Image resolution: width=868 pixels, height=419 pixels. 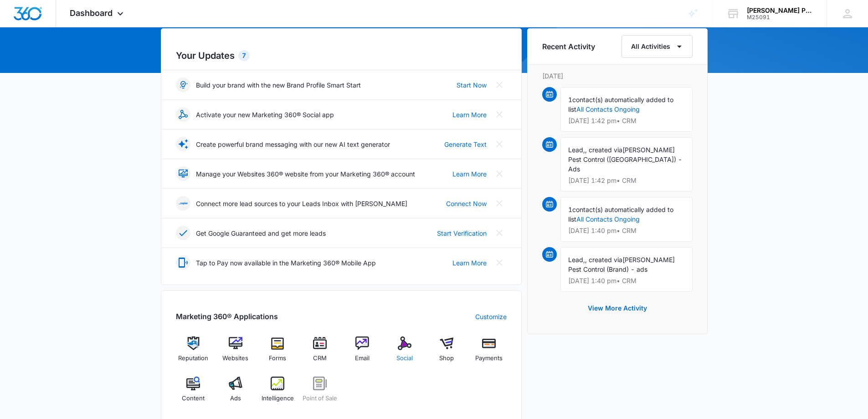 What do you see at coordinates (193, 399) in the screenshot?
I see `span: Content` at bounding box center [193, 399].